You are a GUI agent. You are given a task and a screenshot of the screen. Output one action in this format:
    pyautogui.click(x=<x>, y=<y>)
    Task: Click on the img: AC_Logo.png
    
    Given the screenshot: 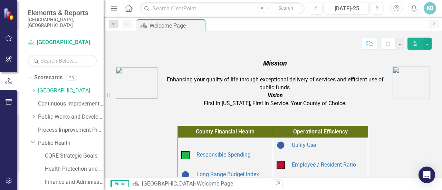 What is the action you would take?
    pyautogui.click(x=136, y=83)
    